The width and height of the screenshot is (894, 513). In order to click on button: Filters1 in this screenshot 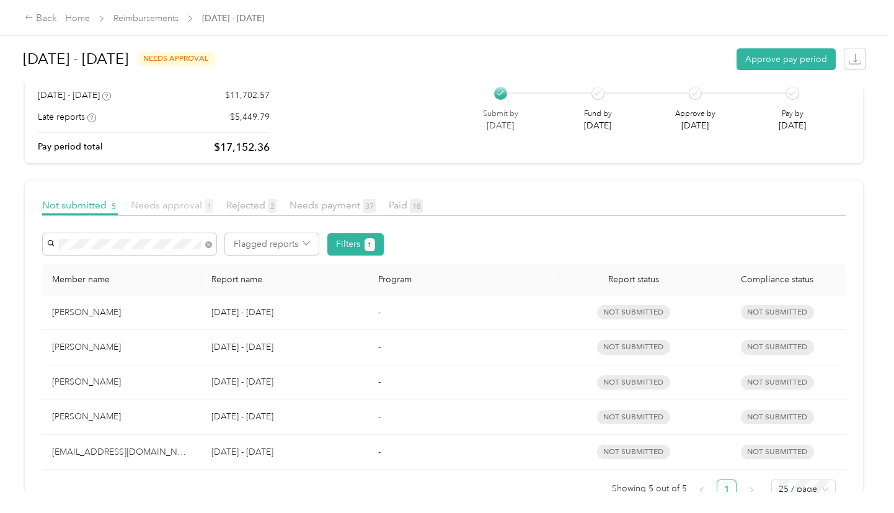, I will do `click(355, 244)`.